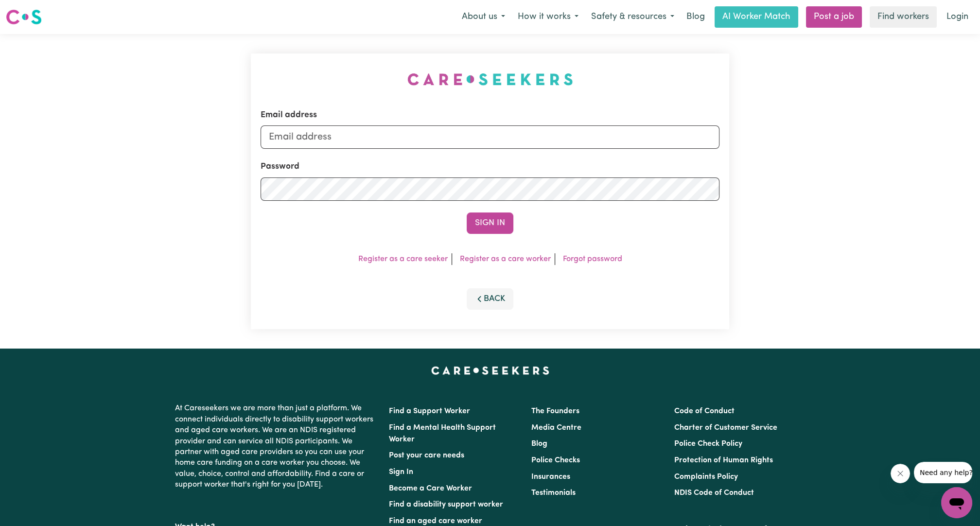  Describe the element at coordinates (632, 17) in the screenshot. I see `button: Safety & resources` at that location.